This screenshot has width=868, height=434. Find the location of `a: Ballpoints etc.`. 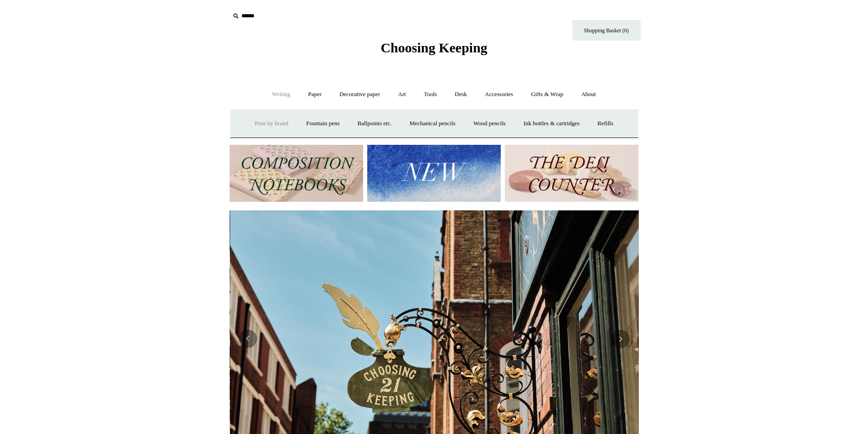

a: Ballpoints etc. is located at coordinates (375, 124).